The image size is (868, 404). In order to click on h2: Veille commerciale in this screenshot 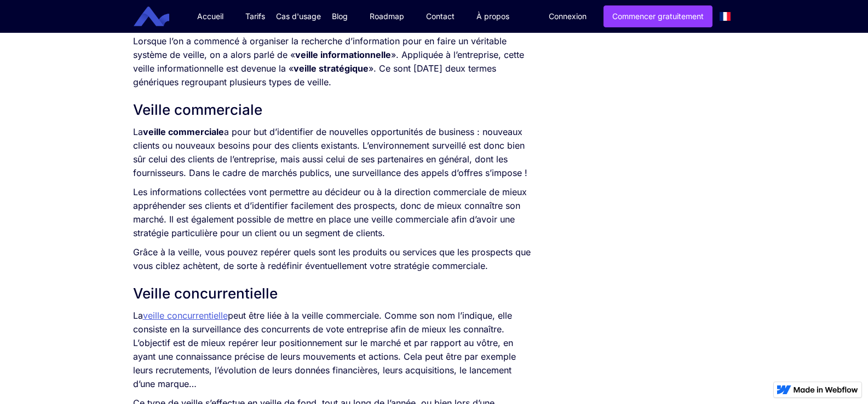, I will do `click(332, 110)`.